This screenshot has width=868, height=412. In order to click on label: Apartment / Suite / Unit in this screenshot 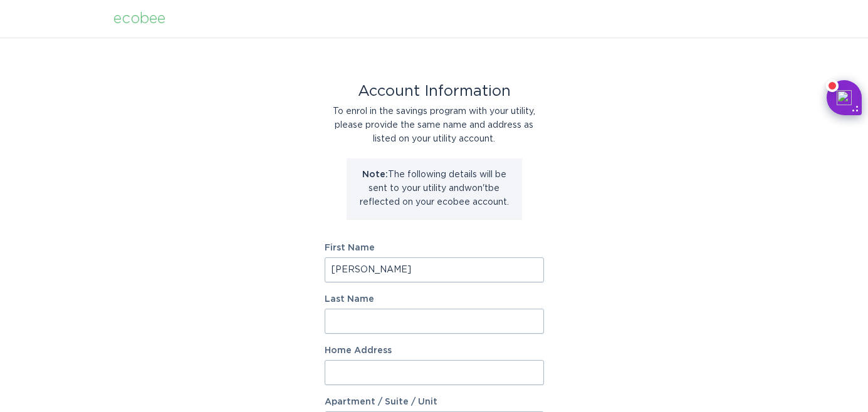, I will do `click(434, 402)`.